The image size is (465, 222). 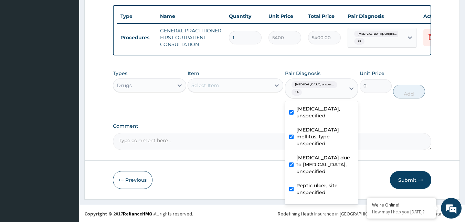 What do you see at coordinates (302, 73) in the screenshot?
I see `label: Pair Diagnosis` at bounding box center [302, 73].